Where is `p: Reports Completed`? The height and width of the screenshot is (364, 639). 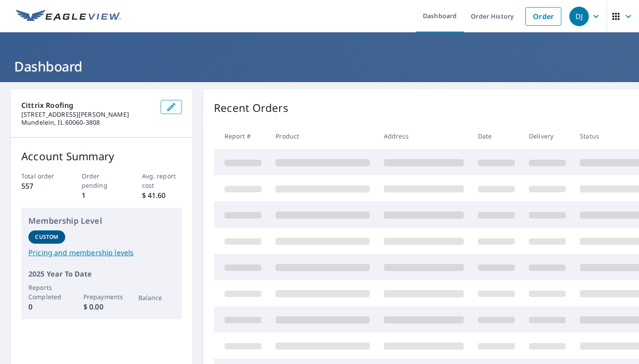
p: Reports Completed is located at coordinates (47, 292).